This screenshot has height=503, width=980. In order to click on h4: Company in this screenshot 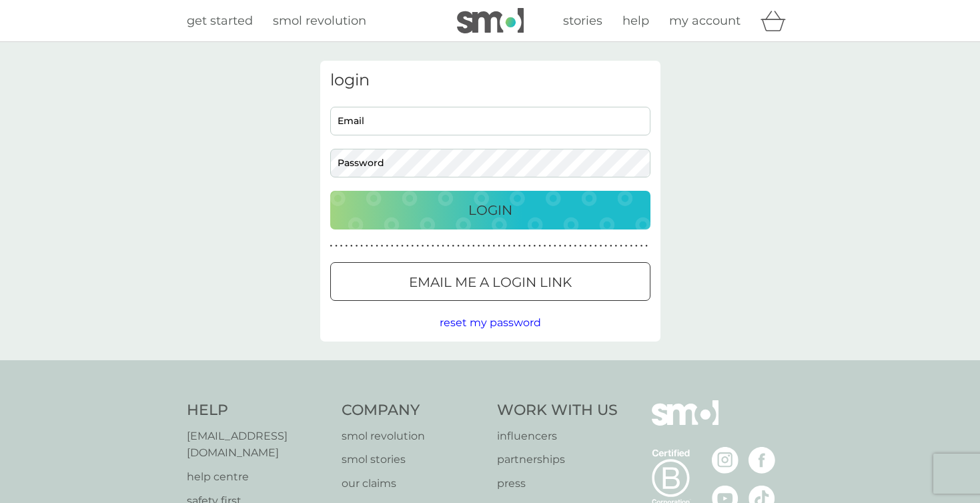, I will do `click(412, 410)`.